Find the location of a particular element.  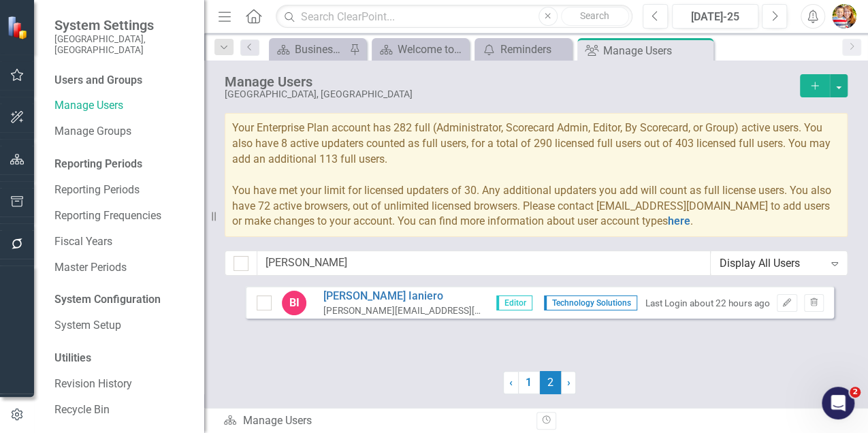

div: BI is located at coordinates (294, 303).